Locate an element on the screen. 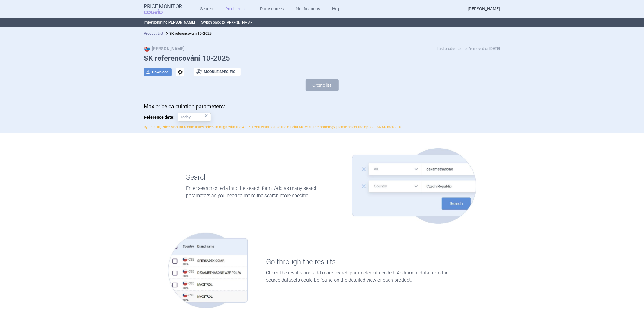 Image resolution: width=644 pixels, height=317 pixels. input: Reference date:× is located at coordinates (194, 117).